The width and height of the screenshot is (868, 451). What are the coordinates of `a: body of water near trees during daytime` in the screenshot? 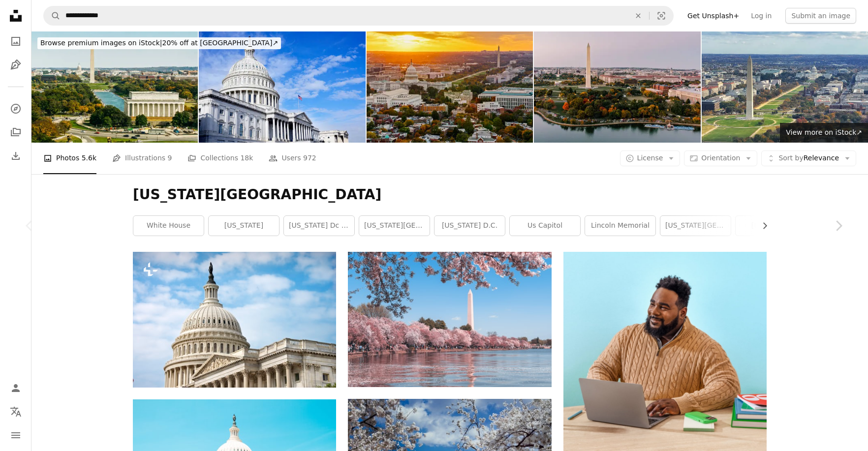 It's located at (449, 319).